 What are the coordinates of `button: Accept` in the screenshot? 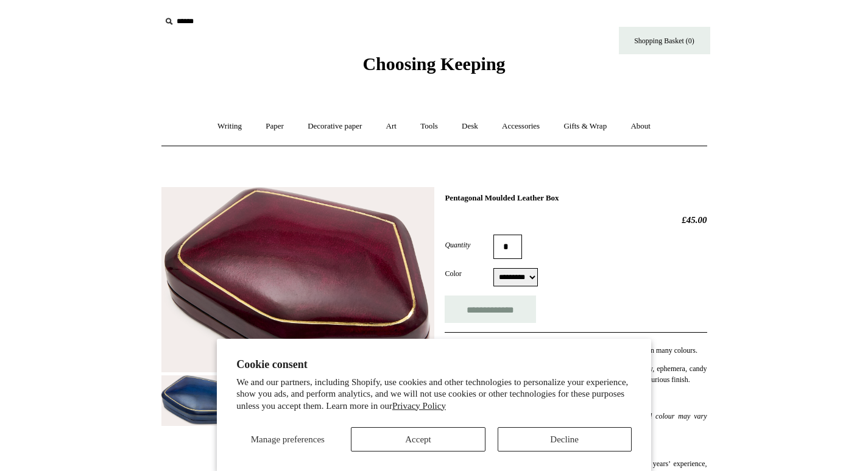 It's located at (418, 439).